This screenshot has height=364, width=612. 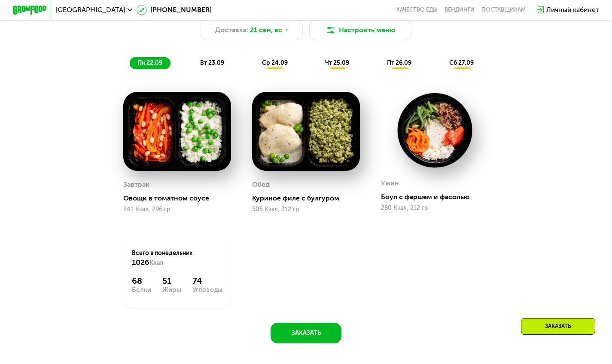 I want to click on div: Обед, so click(x=261, y=185).